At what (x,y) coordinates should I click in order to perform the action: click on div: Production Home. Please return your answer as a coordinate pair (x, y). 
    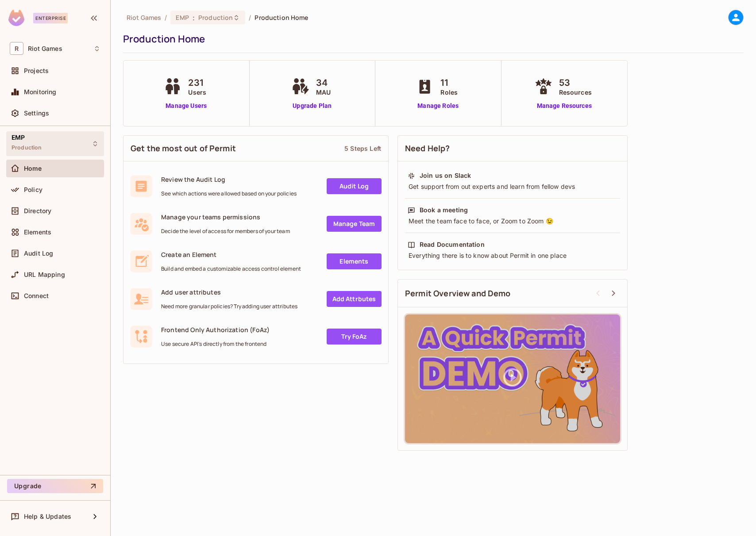
    Looking at the image, I should click on (431, 39).